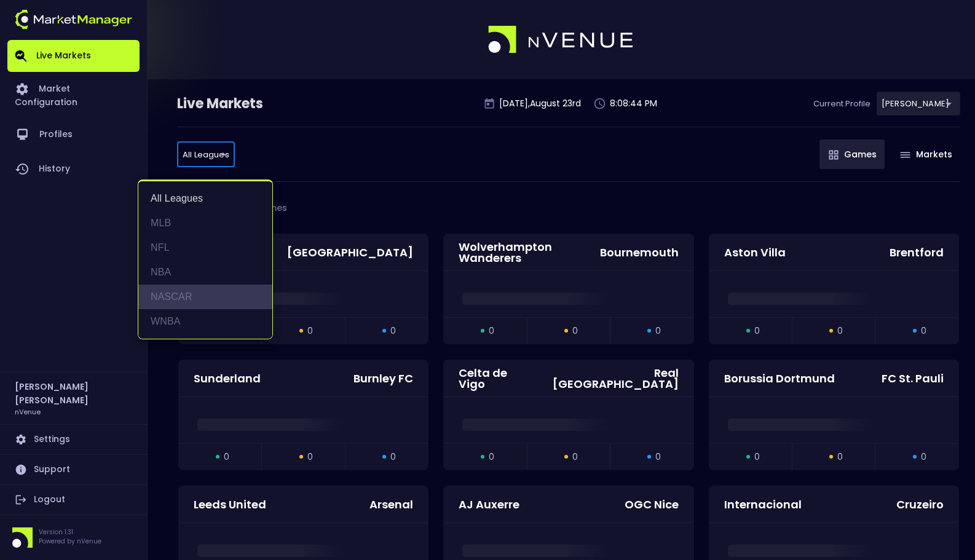 Image resolution: width=975 pixels, height=560 pixels. Describe the element at coordinates (206, 223) in the screenshot. I see `li: MLB` at that location.